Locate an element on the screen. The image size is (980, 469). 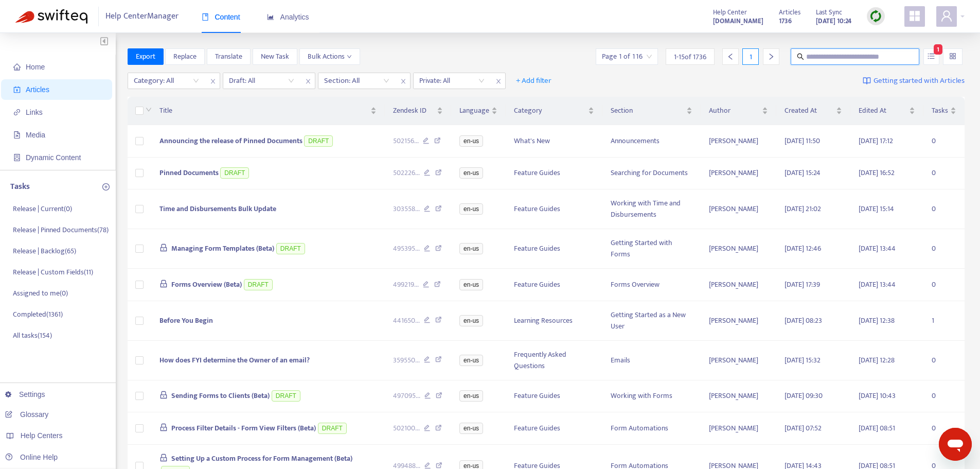
td: Working with Time and Disbursements is located at coordinates (651, 209).